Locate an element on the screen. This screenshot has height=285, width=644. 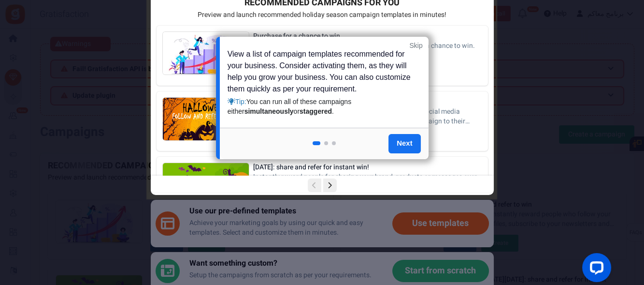
button: Open LiveChat chat widget is located at coordinates (22, 19).